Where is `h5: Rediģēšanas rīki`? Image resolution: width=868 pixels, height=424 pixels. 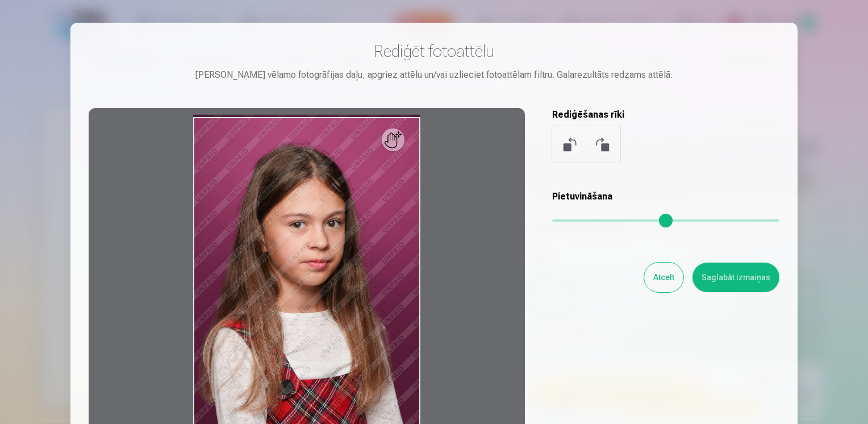
h5: Rediģēšanas rīki is located at coordinates (666, 115).